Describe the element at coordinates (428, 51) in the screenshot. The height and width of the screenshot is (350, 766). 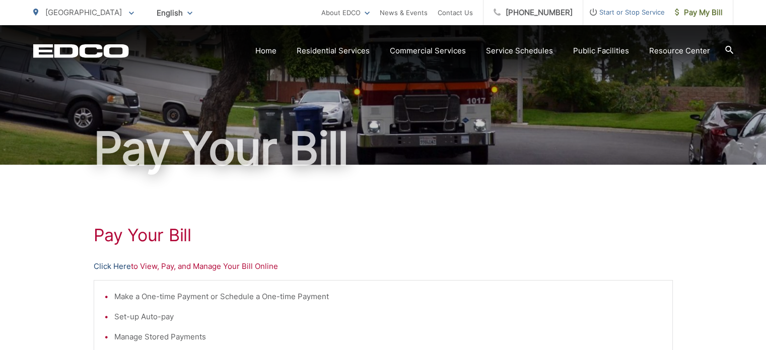
I see `a: Commercial Services` at that location.